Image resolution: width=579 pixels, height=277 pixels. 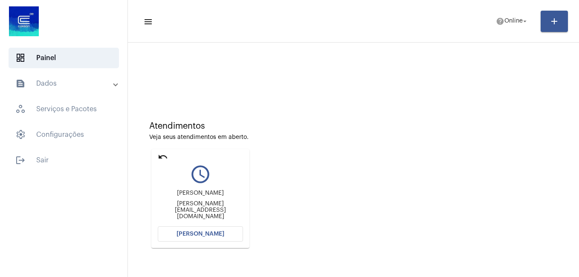 What do you see at coordinates (64, 109) in the screenshot?
I see `span: Serviços e Pacotes` at bounding box center [64, 109].